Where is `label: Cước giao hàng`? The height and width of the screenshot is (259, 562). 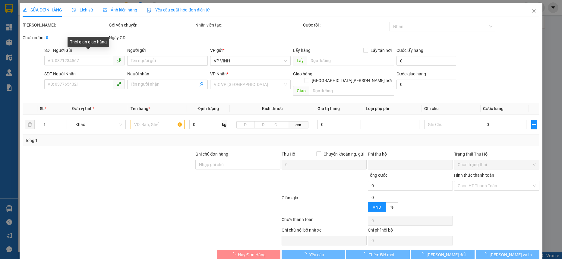
label: Cước giao hàng is located at coordinates (411, 74).